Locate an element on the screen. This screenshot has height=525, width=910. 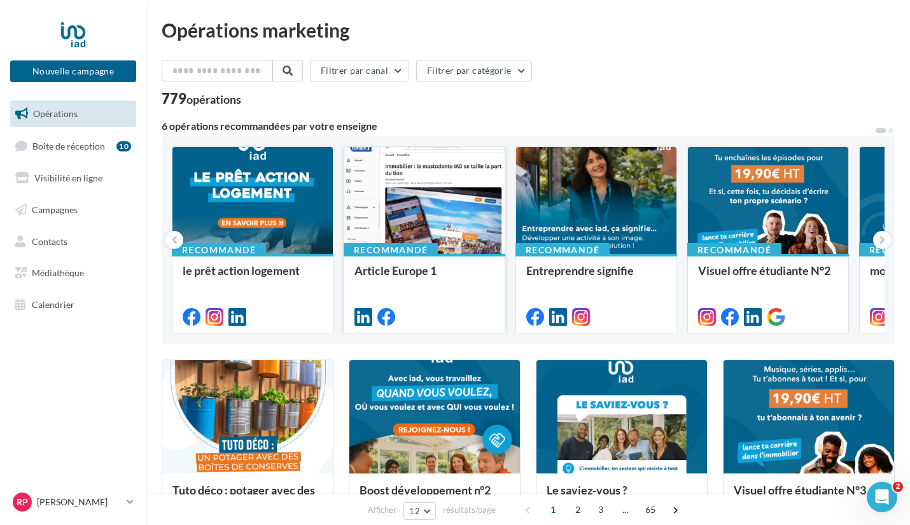
a: Boîte de réception10 is located at coordinates (73, 146).